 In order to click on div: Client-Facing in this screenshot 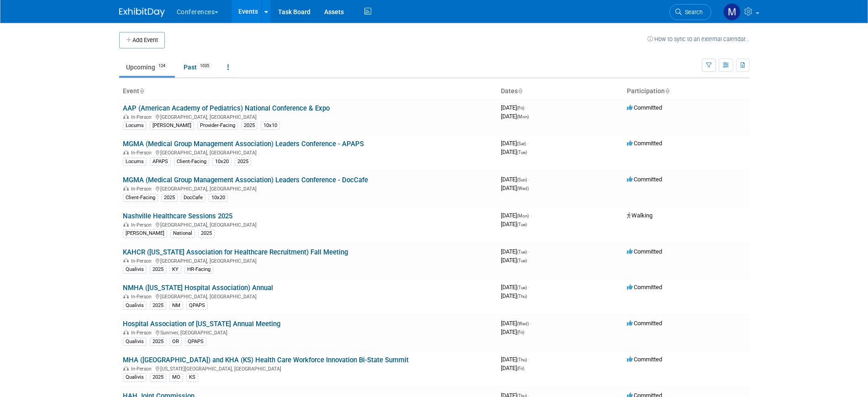, I will do `click(140, 198)`.